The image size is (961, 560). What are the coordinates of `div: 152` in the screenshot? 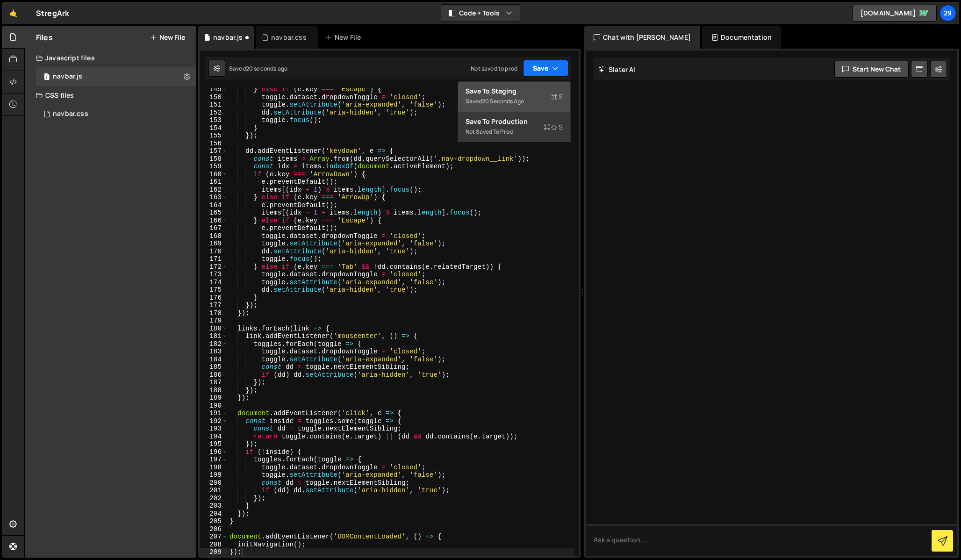 It's located at (214, 112).